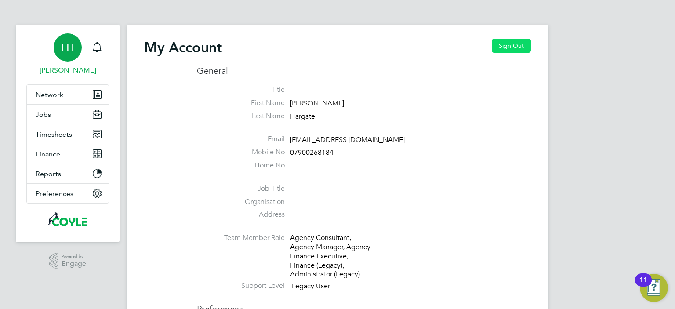  Describe the element at coordinates (48, 154) in the screenshot. I see `span: Finance` at that location.